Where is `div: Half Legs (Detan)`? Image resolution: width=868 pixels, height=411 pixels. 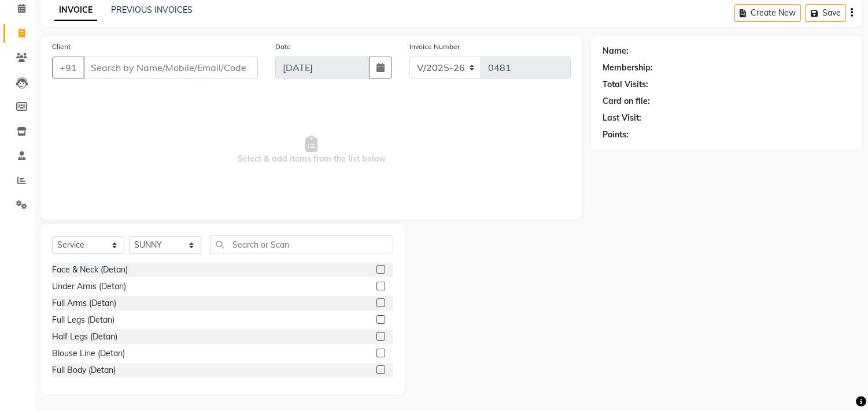
div: Half Legs (Detan) is located at coordinates (84, 337).